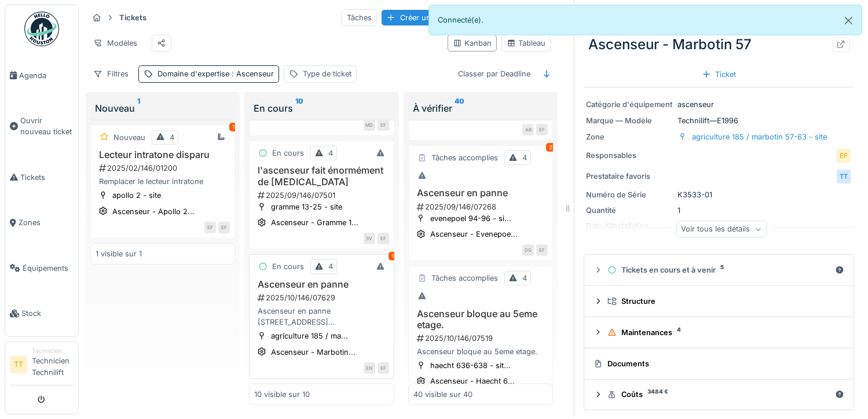  What do you see at coordinates (41, 366) in the screenshot?
I see `a: TT TechnicienTechnicien Technilift` at bounding box center [41, 366].